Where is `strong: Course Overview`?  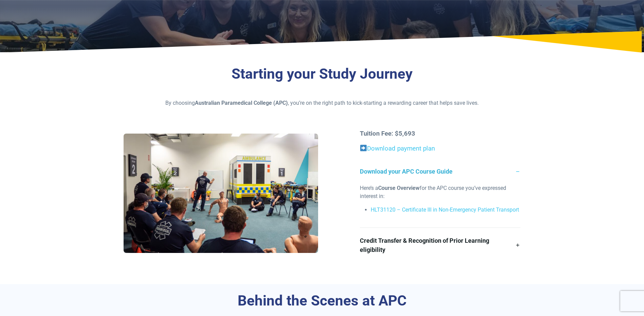
strong: Course Overview is located at coordinates (399, 188).